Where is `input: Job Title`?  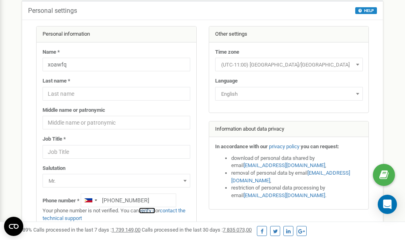
input: Job Title is located at coordinates (116, 152).